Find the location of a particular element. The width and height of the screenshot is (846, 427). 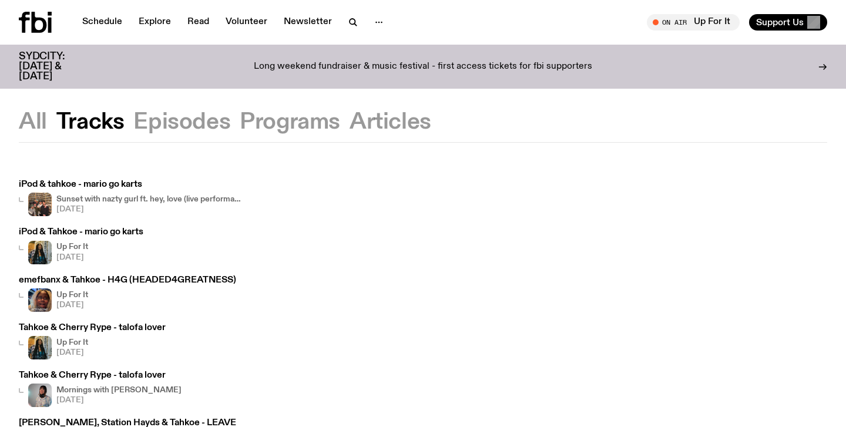

a: Tahkoe & Cherry Rype - talofa loverIfy - a Brown Skin girl with black braided twists, looking up ... is located at coordinates (92, 341).